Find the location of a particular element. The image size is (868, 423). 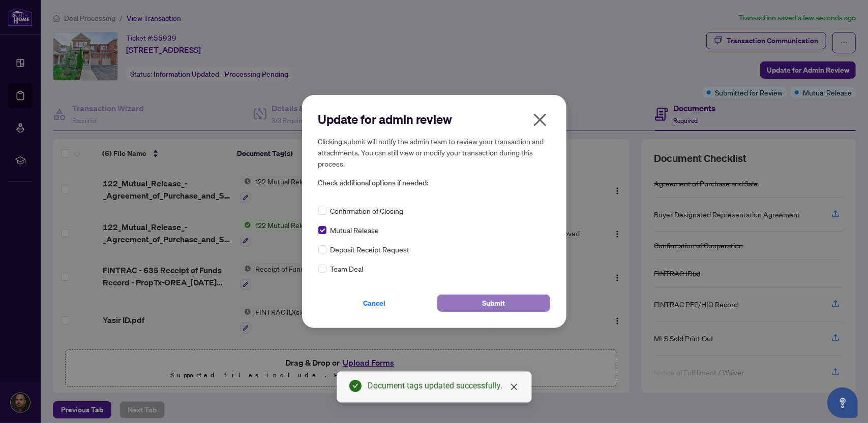

span: check-circle is located at coordinates (355, 386).